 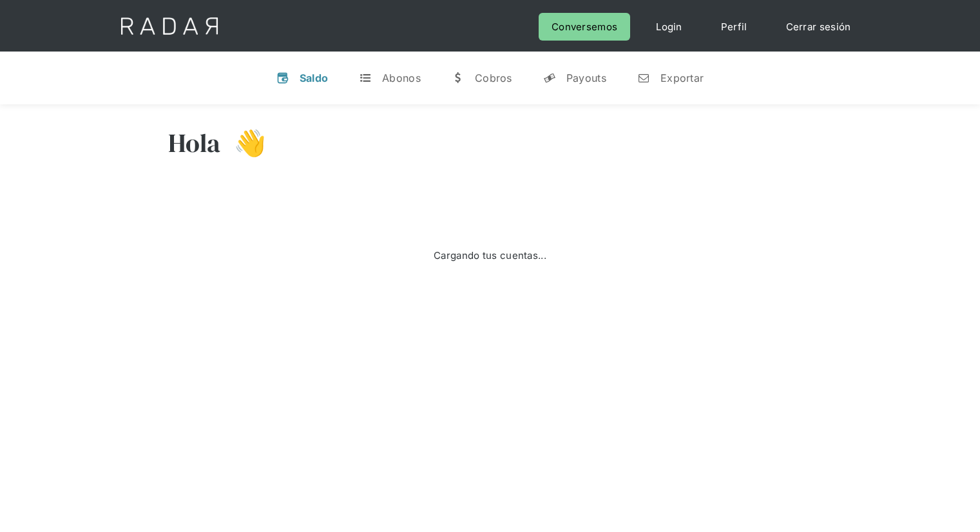 What do you see at coordinates (550, 78) in the screenshot?
I see `div: y` at bounding box center [550, 78].